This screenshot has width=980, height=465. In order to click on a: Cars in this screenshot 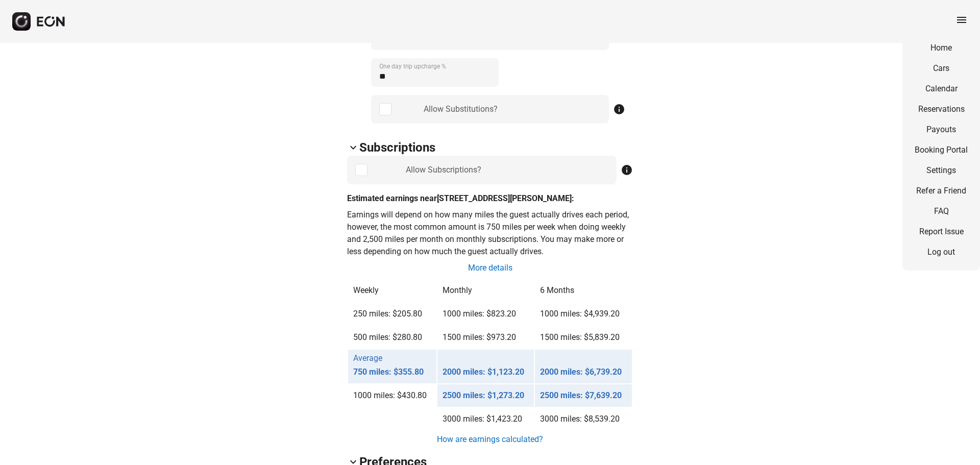, I will do `click(942, 69)`.